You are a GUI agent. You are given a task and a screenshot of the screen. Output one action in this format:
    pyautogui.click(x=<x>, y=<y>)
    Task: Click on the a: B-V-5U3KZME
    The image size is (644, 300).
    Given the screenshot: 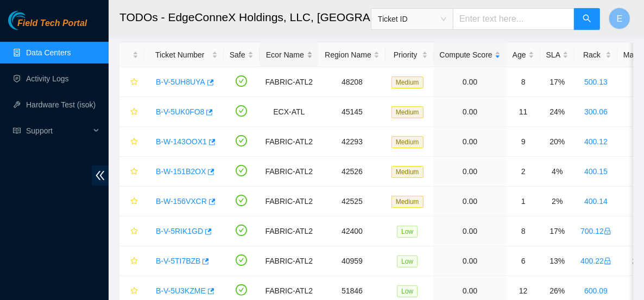 What is the action you would take?
    pyautogui.click(x=181, y=291)
    